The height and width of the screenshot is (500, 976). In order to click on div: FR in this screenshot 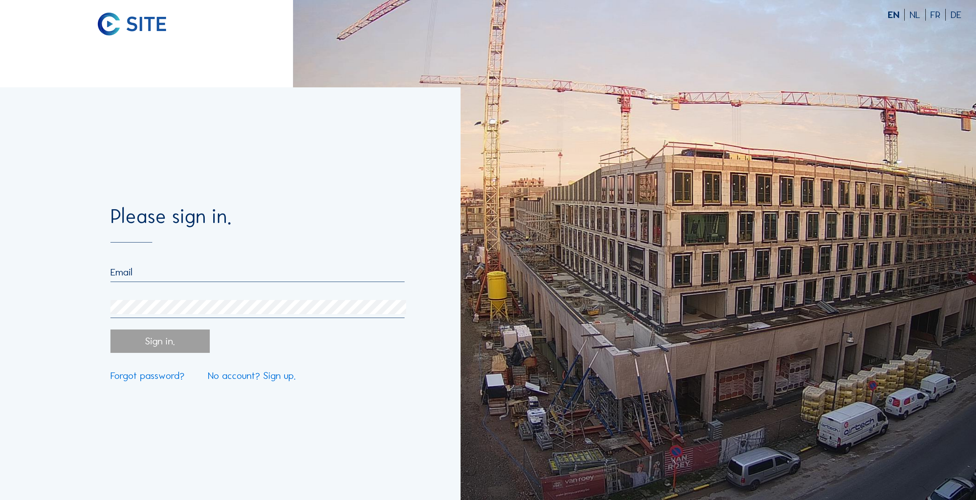, I will do `click(938, 15)`.